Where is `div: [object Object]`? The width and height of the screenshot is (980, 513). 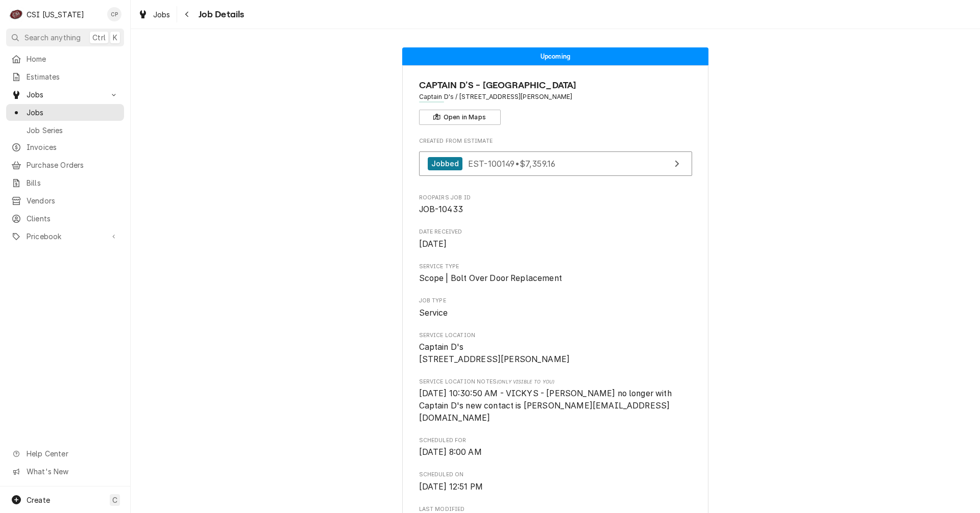 div: [object Object] is located at coordinates (555, 401).